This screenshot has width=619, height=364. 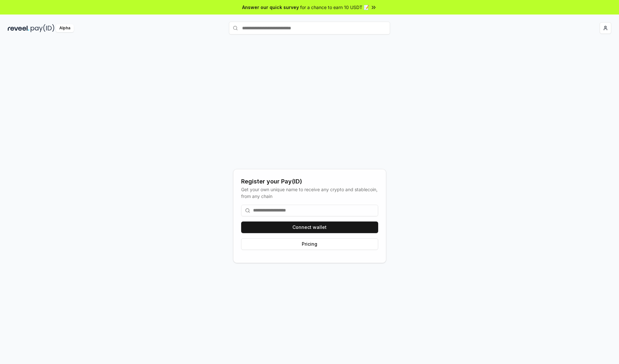 I want to click on button: Connect wallet, so click(x=310, y=228).